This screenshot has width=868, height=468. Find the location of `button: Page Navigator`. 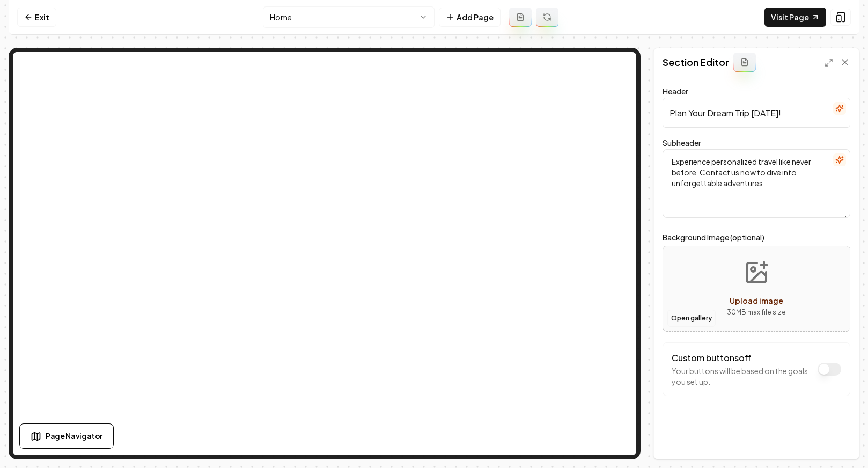

button: Page Navigator is located at coordinates (67, 436).